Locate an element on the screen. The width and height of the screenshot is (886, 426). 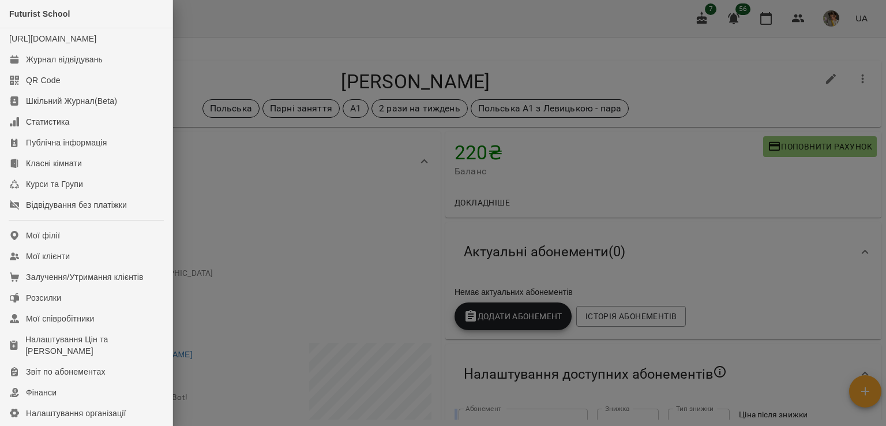
div: Статистика is located at coordinates (48, 122).